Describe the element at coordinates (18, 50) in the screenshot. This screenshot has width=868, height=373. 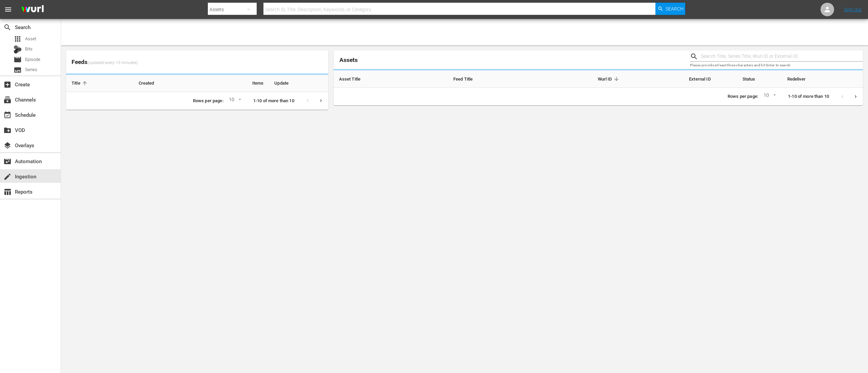
I see `div: Bits` at that location.